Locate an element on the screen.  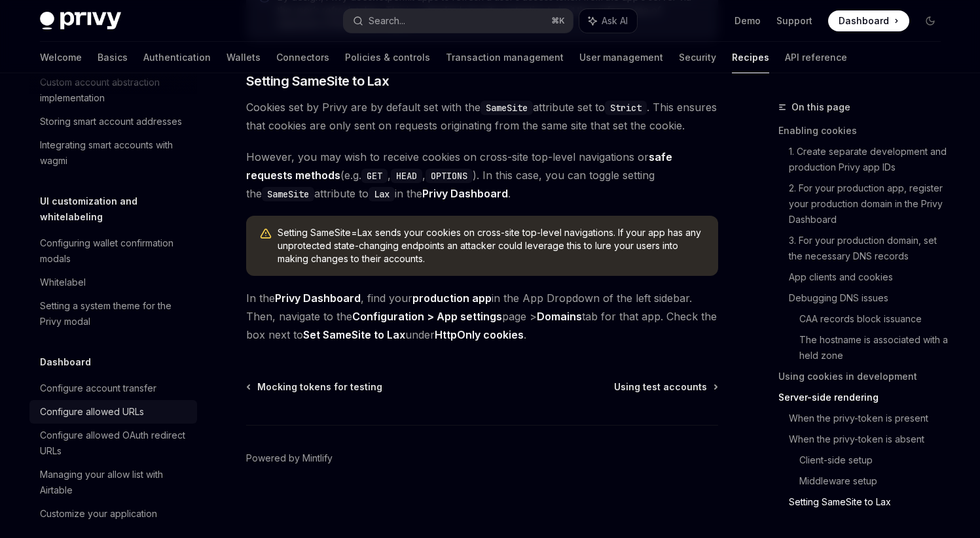
code: Strict is located at coordinates (625, 108).